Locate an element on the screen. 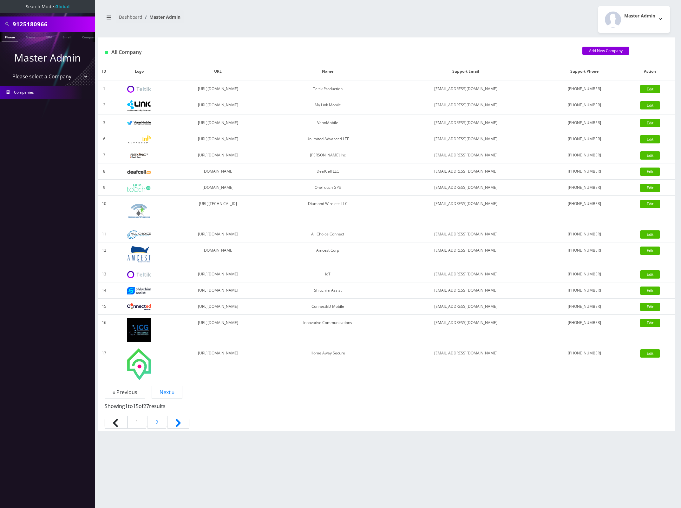  img: My Link Mobile is located at coordinates (139, 106).